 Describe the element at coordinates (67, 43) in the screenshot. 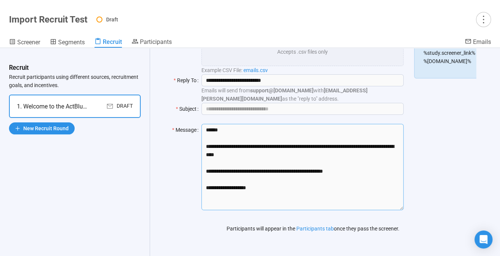

I see `a: Segments` at that location.